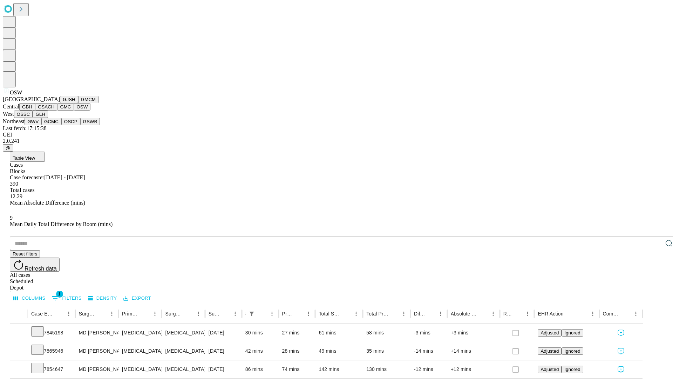 Image resolution: width=673 pixels, height=379 pixels. I want to click on span: Refresh data, so click(41, 268).